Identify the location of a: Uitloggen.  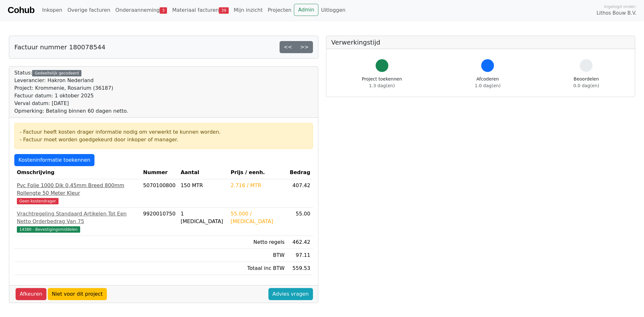
(333, 10).